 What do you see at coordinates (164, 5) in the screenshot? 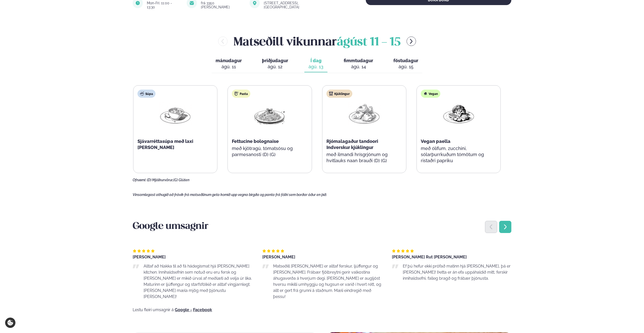
I see `div: Mon-Fri: 11:00 - 13:30` at bounding box center [164, 5].